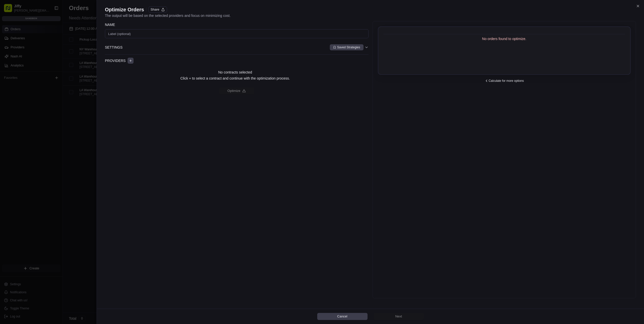  Describe the element at coordinates (505, 39) in the screenshot. I see `div: No orders found to optimize.` at that location.